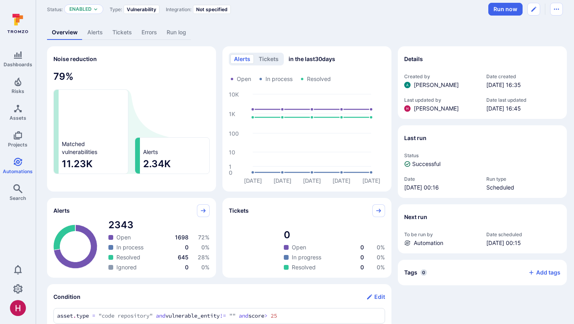 Image resolution: width=574 pixels, height=324 pixels. Describe the element at coordinates (305, 32) in the screenshot. I see `div: Automation tabs` at that location.